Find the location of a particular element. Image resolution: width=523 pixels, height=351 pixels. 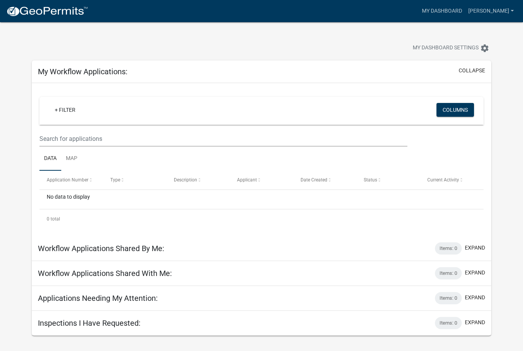

span: My Dashboard Settings is located at coordinates (445, 48).